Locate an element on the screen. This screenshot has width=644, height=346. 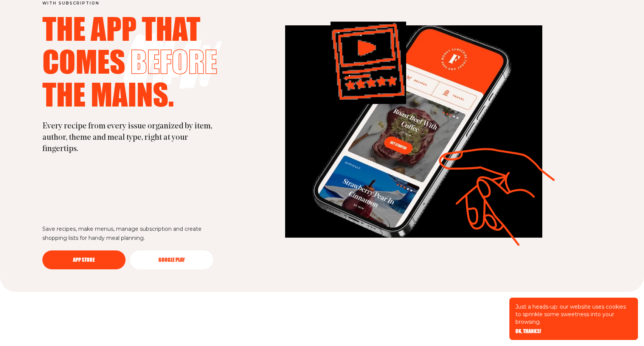
a: Google Play is located at coordinates (172, 260).